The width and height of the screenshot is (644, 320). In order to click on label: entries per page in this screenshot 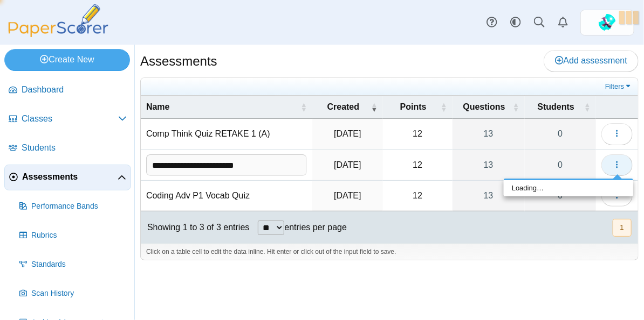, I will do `click(316, 227)`.